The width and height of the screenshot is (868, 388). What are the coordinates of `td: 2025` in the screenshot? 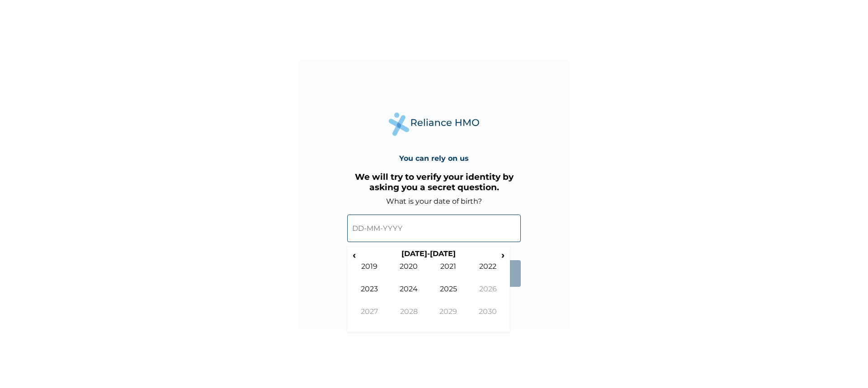 It's located at (448, 296).